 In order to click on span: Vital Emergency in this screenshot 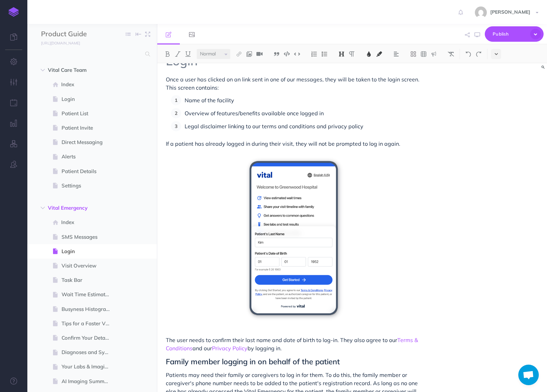, I will do `click(78, 208)`.